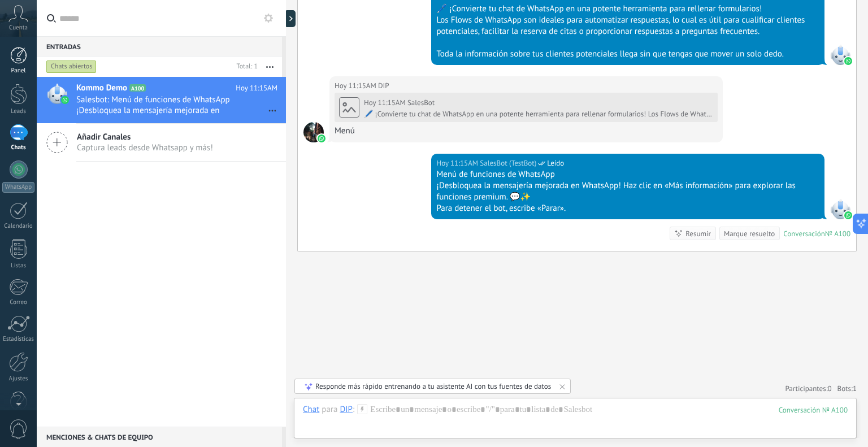 The image size is (868, 447). What do you see at coordinates (628, 26) in the screenshot?
I see `div: Los Flows de WhatsApp son ideales para automatizar respuestas, lo cual es útil para cualificar cl...` at bounding box center [628, 26].